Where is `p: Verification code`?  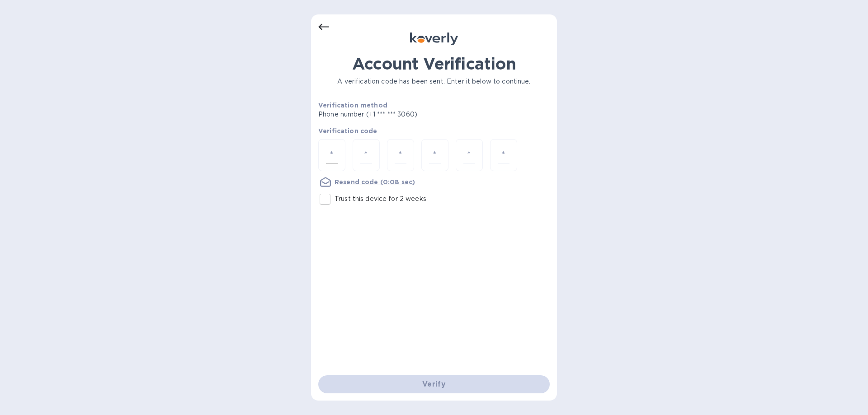 p: Verification code is located at coordinates (434, 131).